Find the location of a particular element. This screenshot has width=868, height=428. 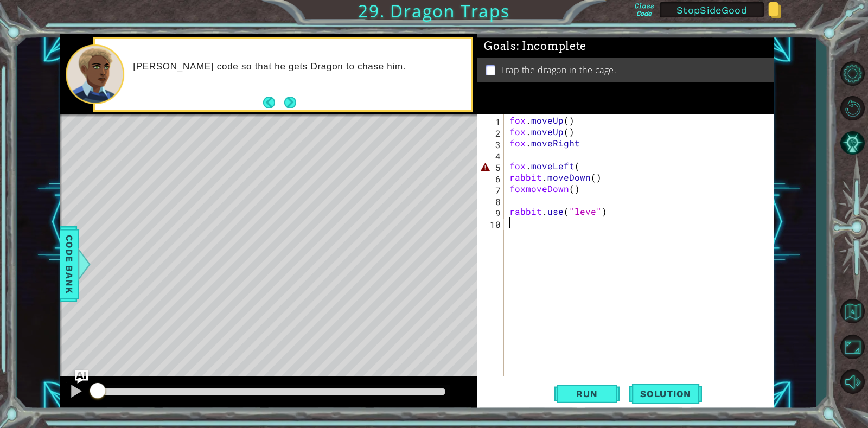

p: Trap the dragon in the cage. is located at coordinates (558, 70).